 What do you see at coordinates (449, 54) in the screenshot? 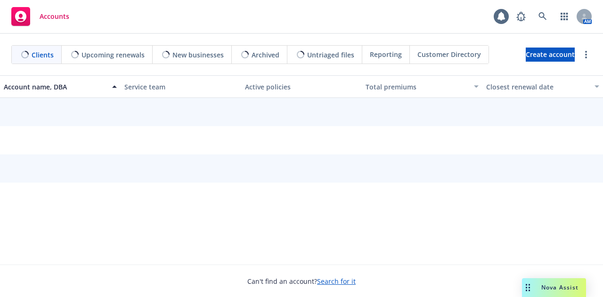
I see `span: Customer Directory` at bounding box center [449, 54].